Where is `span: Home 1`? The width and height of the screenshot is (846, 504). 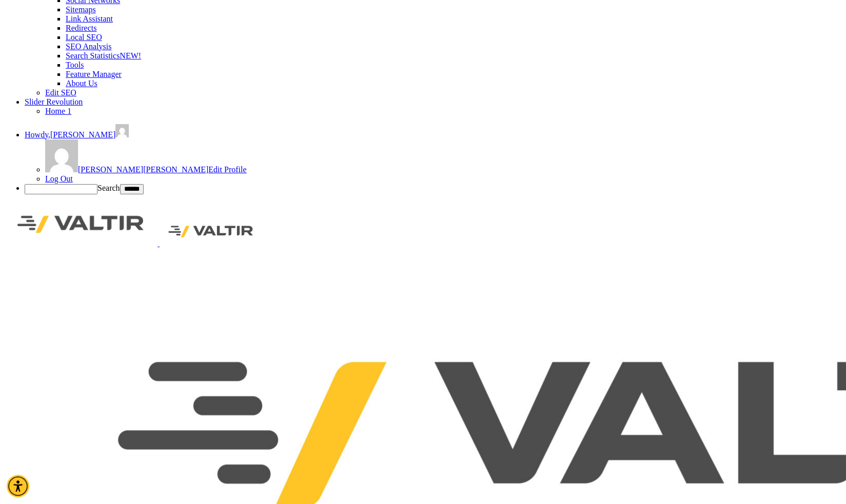 span: Home 1 is located at coordinates (58, 111).